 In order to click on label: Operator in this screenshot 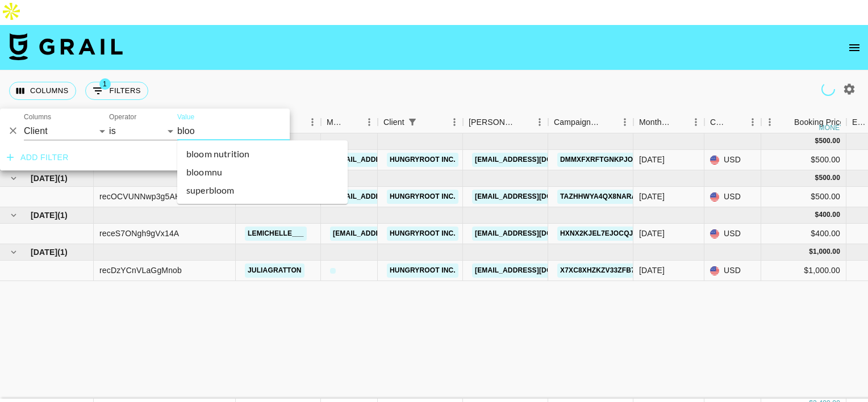, I will do `click(122, 117)`.